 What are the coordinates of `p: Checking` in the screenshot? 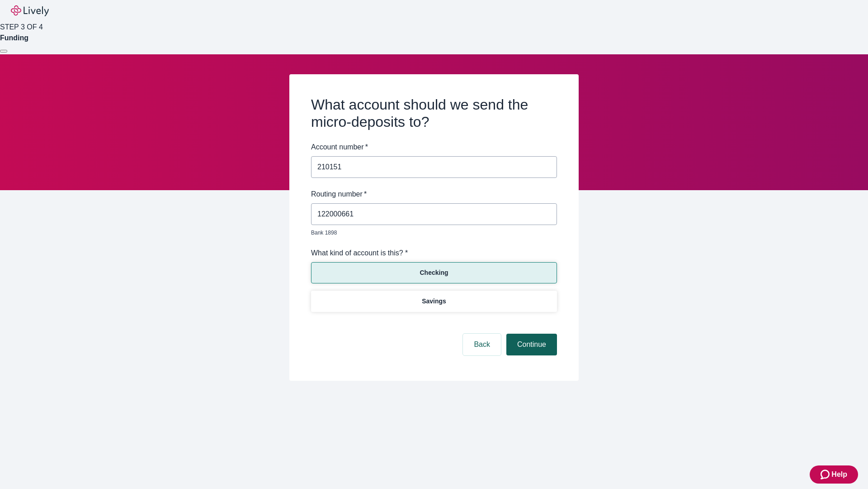 It's located at (433, 272).